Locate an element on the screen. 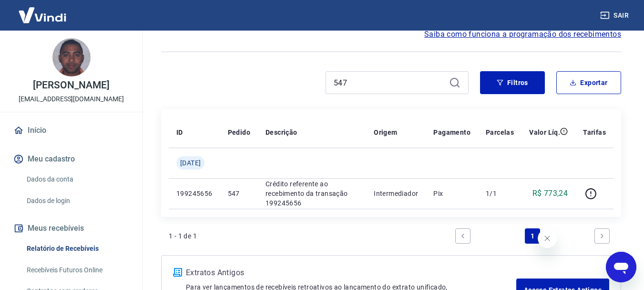 Image resolution: width=644 pixels, height=290 pixels. p: 1/1 is located at coordinates (500, 194).